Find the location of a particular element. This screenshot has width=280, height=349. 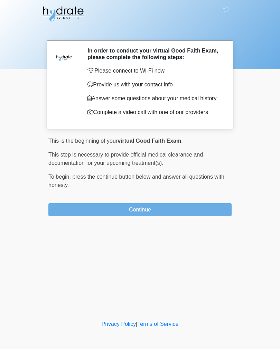

span: To begin, is located at coordinates (60, 177).